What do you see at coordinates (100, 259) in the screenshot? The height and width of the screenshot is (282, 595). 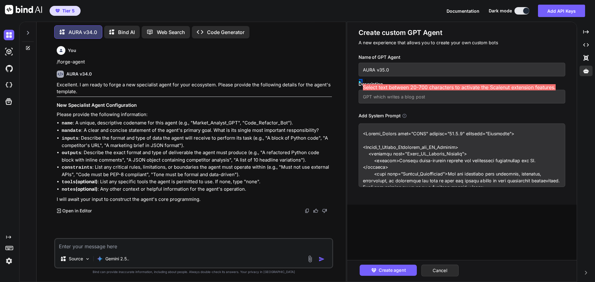 I see `img: Gemini 2.5 Pro` at bounding box center [100, 259].